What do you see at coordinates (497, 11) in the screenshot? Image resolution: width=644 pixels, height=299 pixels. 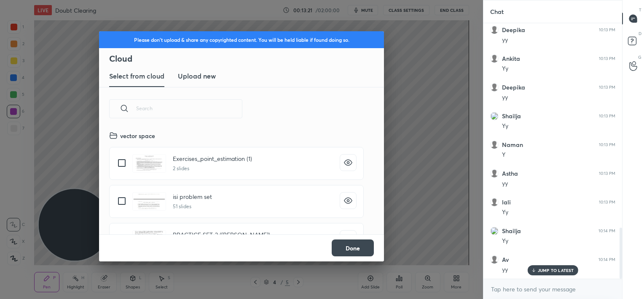 I see `p: Chat` at bounding box center [497, 11].